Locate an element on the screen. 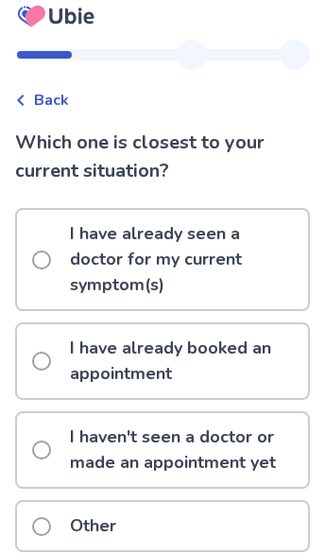 The width and height of the screenshot is (325, 554). p: Other is located at coordinates (93, 526).